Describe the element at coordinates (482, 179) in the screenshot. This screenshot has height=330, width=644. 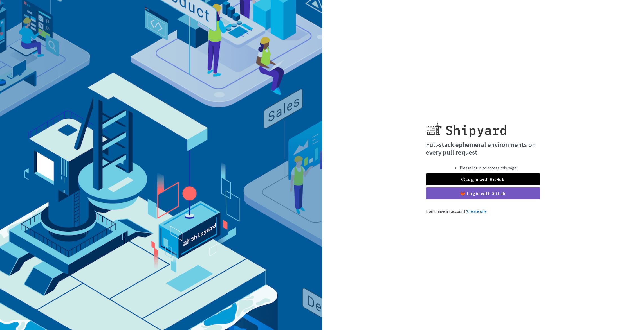
I see `a: Log in with GitHub` at that location.